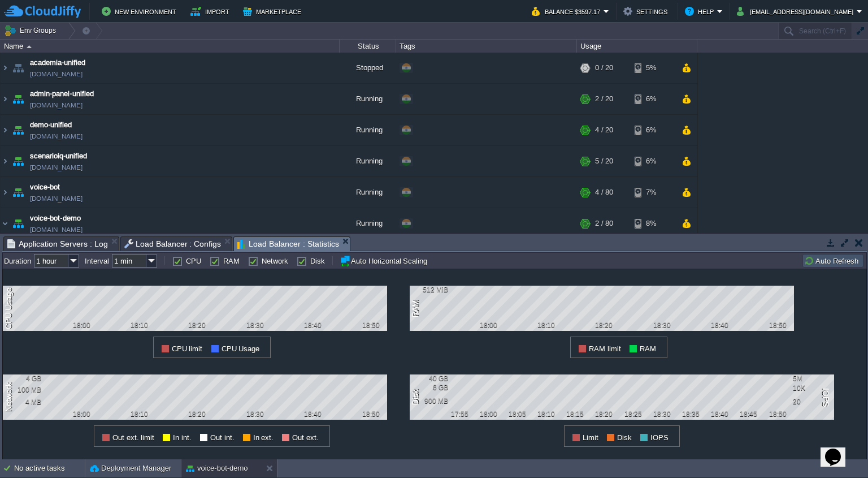 Image resolution: width=868 pixels, height=478 pixels. Describe the element at coordinates (604, 161) in the screenshot. I see `div: 5 / 20` at that location.